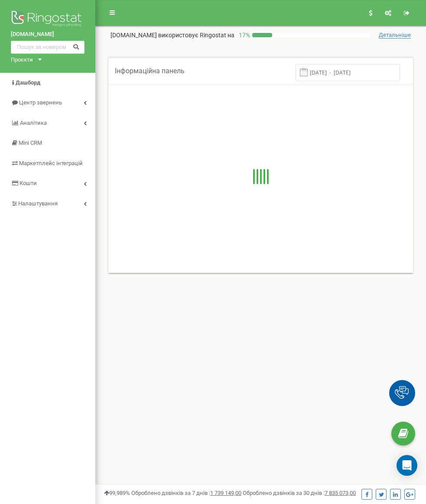 This screenshot has height=504, width=426. What do you see at coordinates (299, 493) in the screenshot?
I see `span: Оброблено дзвінків за 30 днів :` at bounding box center [299, 493].